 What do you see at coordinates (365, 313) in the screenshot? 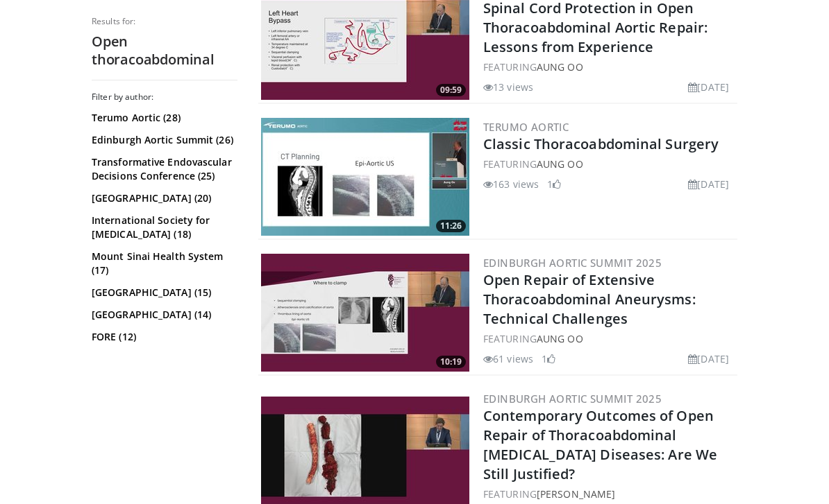
I see `a: 10:19` at bounding box center [365, 313].